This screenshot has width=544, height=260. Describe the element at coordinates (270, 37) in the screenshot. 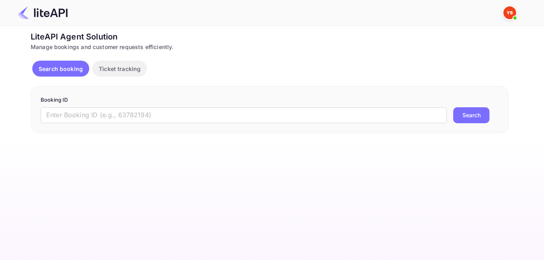

I see `div: LiteAPI Agent Solution` at that location.